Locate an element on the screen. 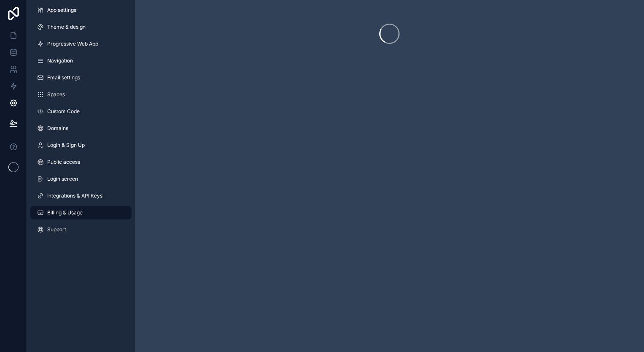 The image size is (644, 352). a: Theme & design is located at coordinates (81, 27).